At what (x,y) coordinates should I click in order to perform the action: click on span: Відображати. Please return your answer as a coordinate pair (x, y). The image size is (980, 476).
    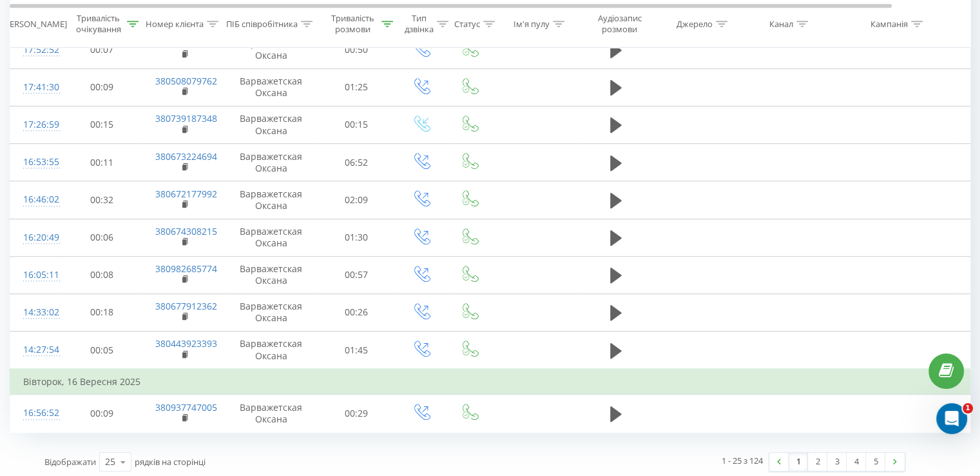
    Looking at the image, I should click on (70, 462).